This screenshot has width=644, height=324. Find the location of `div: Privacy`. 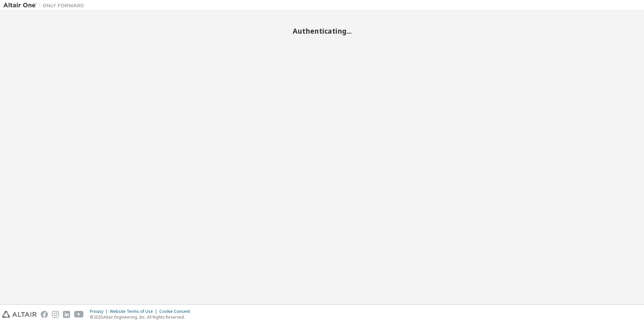

div: Privacy is located at coordinates (99, 311).